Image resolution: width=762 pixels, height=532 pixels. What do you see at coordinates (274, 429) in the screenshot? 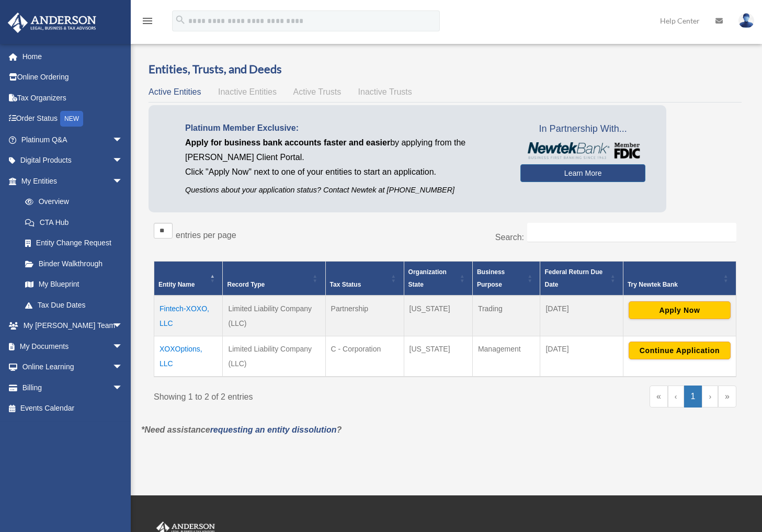
I see `a: requesting an entity dissolution` at bounding box center [274, 429].